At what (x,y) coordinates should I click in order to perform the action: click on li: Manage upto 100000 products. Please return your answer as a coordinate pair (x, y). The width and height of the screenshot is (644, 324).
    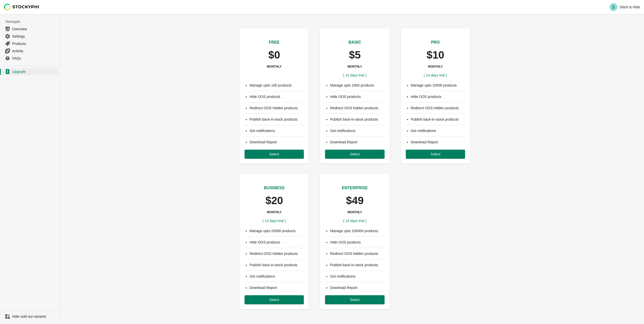
    Looking at the image, I should click on (357, 231).